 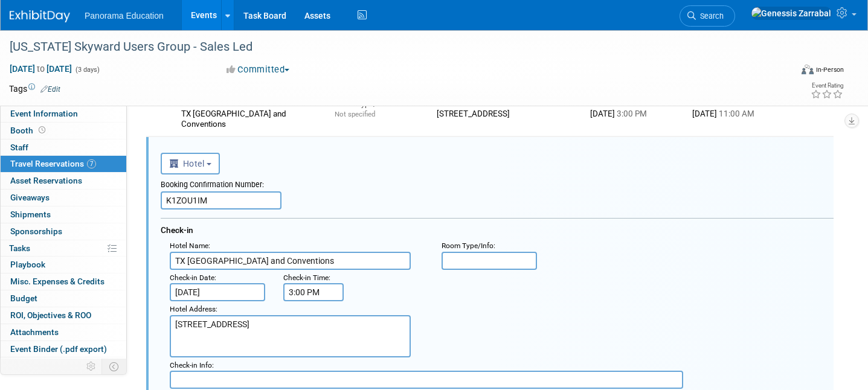 I want to click on td: Tags, so click(x=34, y=89).